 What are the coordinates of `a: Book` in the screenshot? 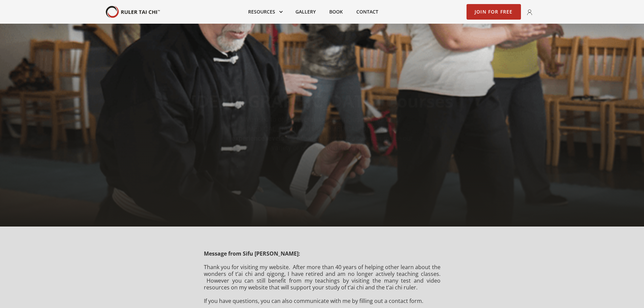 It's located at (336, 12).